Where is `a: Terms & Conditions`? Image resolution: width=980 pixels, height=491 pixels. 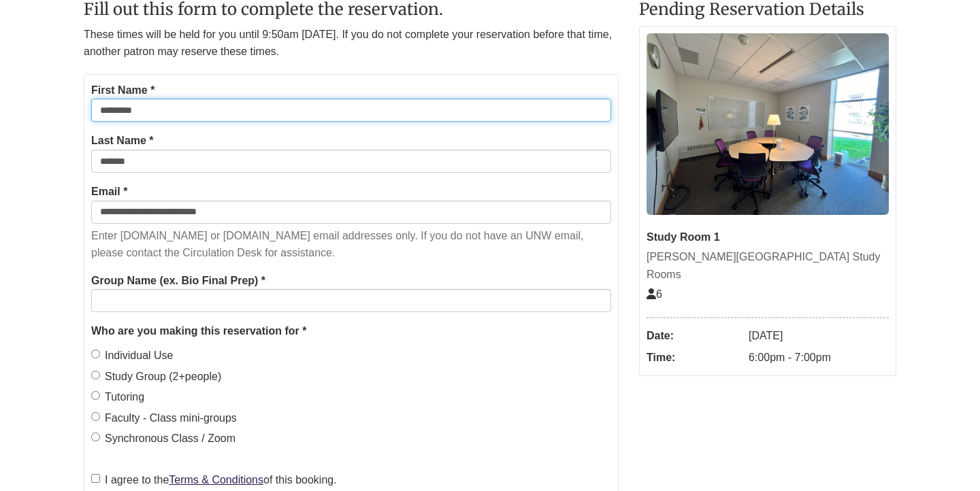
a: Terms & Conditions is located at coordinates (216, 480).